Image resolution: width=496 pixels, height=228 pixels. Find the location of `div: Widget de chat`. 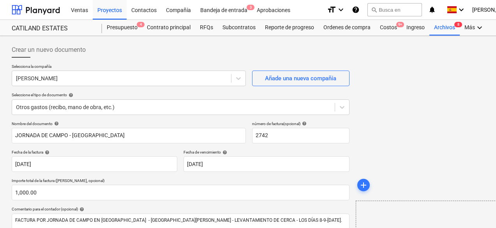

div: Widget de chat is located at coordinates (477, 209).